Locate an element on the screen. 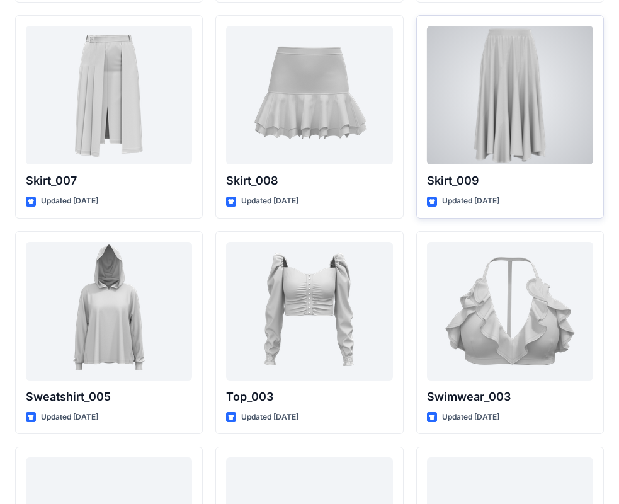 Image resolution: width=619 pixels, height=504 pixels. a: Skirt_009 is located at coordinates (510, 95).